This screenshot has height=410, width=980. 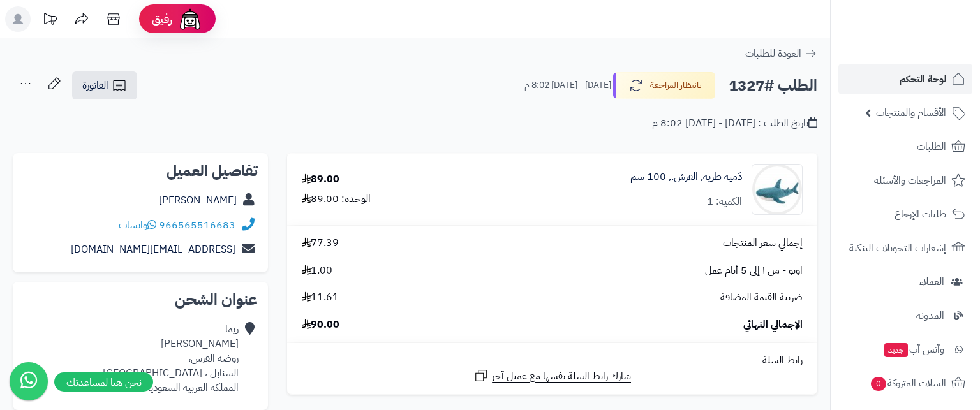 What do you see at coordinates (320, 298) in the screenshot?
I see `span: 11.61` at bounding box center [320, 298].